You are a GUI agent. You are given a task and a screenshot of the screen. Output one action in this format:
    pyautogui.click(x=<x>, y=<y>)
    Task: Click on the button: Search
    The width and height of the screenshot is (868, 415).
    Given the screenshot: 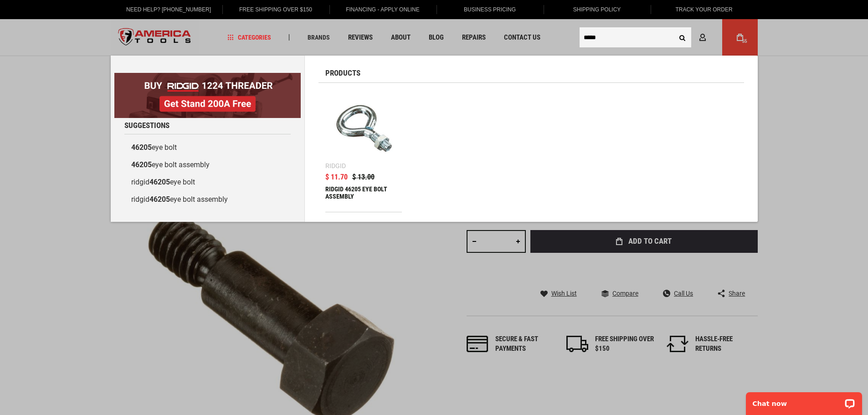 What is the action you would take?
    pyautogui.click(x=682, y=37)
    